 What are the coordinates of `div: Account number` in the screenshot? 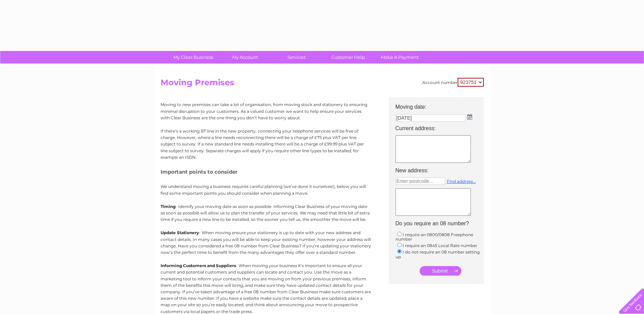 It's located at (453, 82).